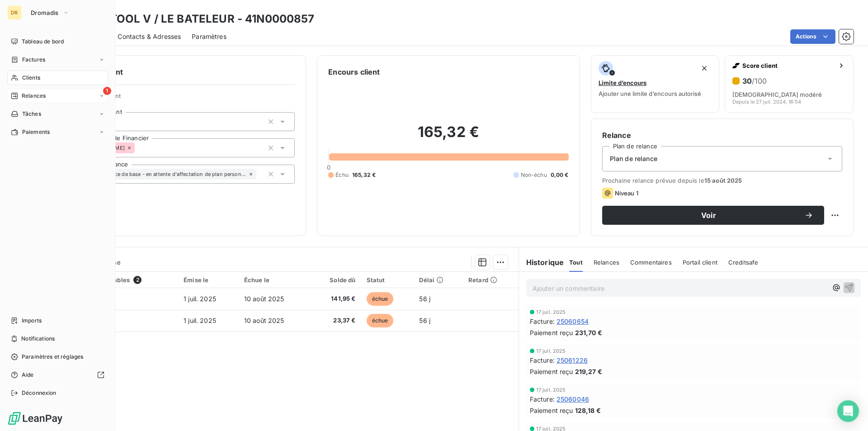 The width and height of the screenshot is (868, 431). What do you see at coordinates (655, 84) in the screenshot?
I see `button: Limite d’encoursAjouter une limite d’encours autorisé` at bounding box center [655, 84].